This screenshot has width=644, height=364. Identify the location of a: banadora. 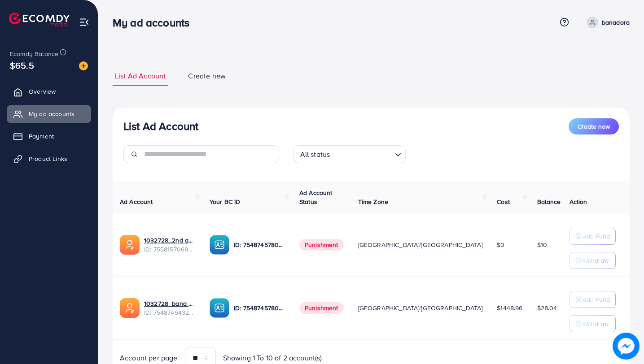
(607, 22).